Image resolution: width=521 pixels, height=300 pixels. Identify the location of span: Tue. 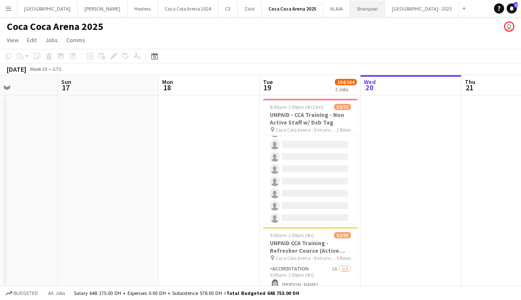
(268, 82).